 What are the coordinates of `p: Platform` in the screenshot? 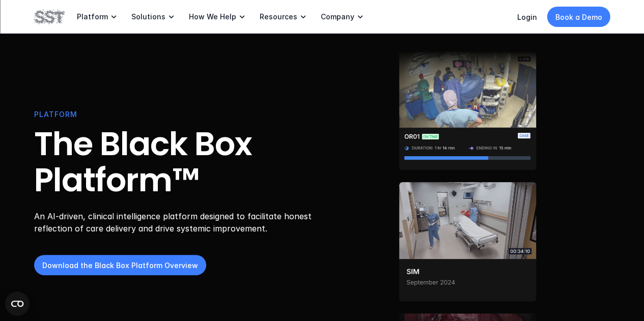 It's located at (92, 17).